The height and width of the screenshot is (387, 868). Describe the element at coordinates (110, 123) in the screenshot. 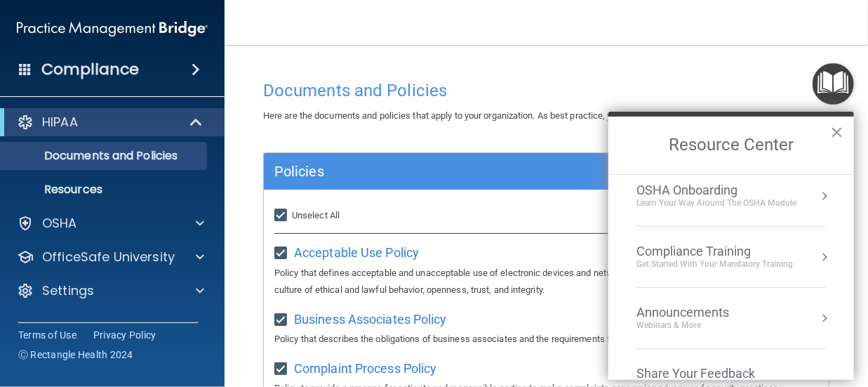

I see `a: HIPAA` at that location.